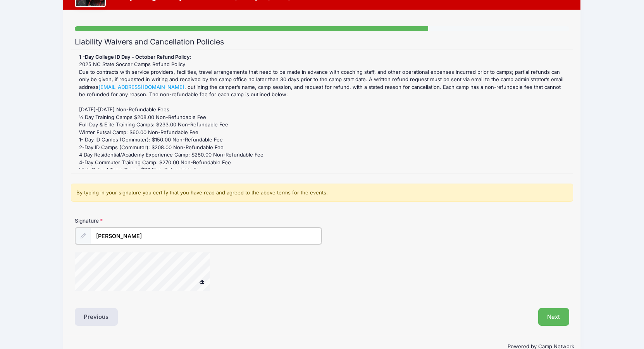  I want to click on button: Previous, so click(97, 317).